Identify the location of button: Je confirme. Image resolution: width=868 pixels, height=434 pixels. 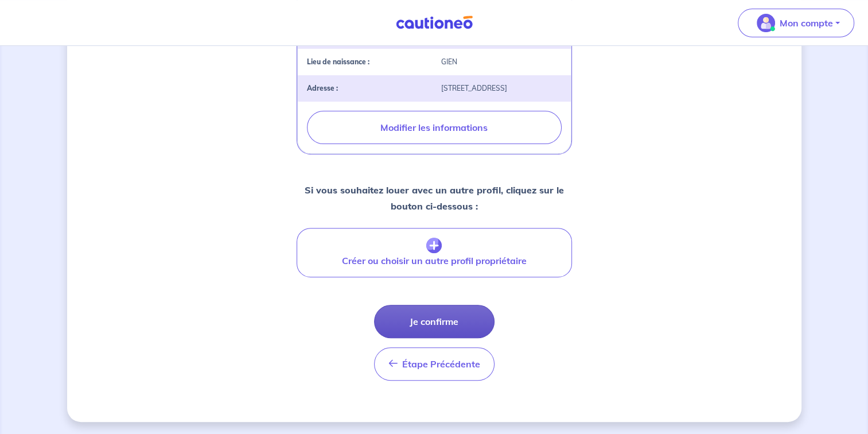
(435, 321).